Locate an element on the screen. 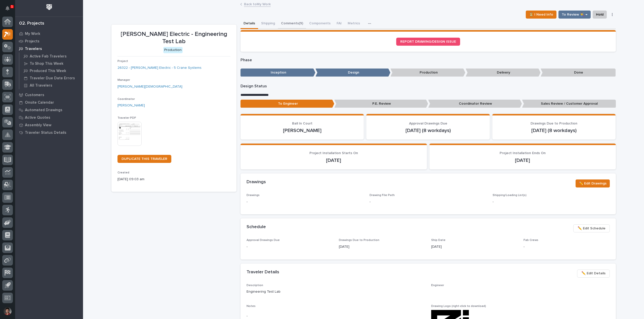 This screenshot has height=319, width=644. span: Created is located at coordinates (123, 173).